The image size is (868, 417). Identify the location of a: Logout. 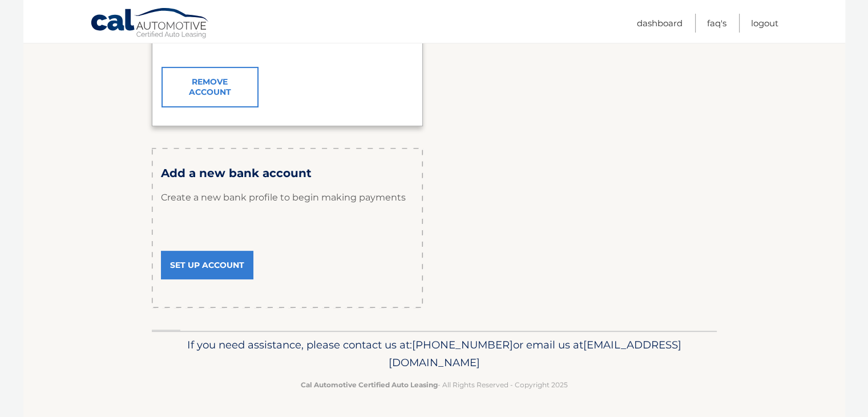
(765, 23).